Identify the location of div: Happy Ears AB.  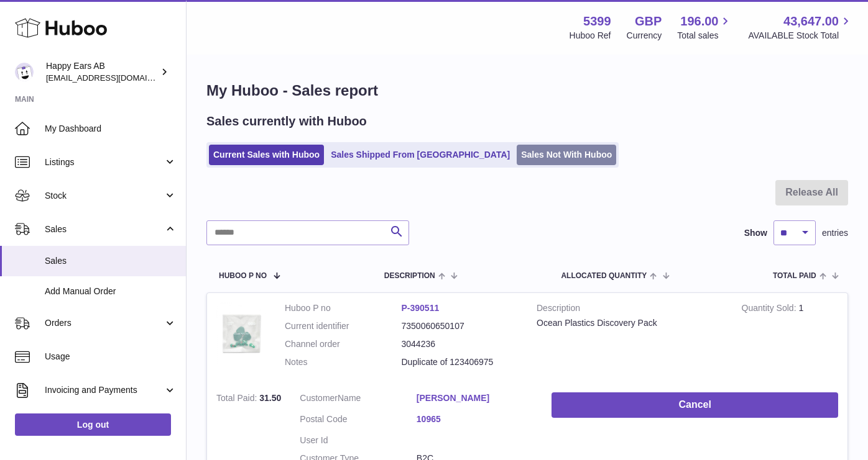
(102, 72).